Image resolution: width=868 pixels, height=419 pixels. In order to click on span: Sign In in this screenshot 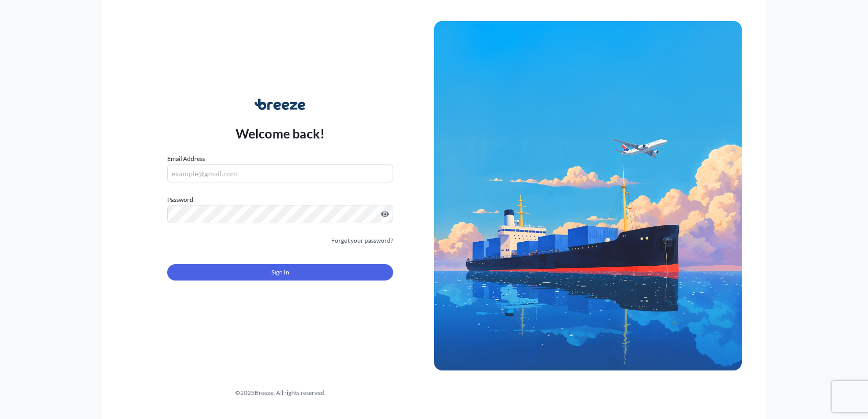, I will do `click(280, 273)`.